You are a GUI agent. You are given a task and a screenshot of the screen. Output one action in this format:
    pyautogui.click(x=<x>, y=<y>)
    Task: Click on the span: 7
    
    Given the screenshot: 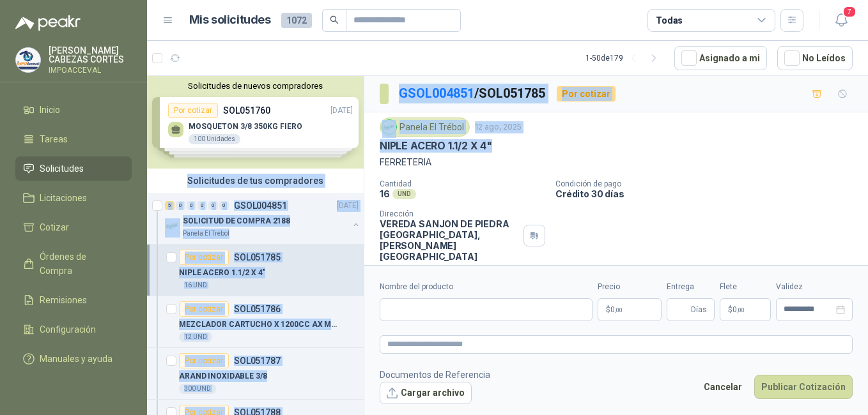 What is the action you would take?
    pyautogui.click(x=849, y=12)
    